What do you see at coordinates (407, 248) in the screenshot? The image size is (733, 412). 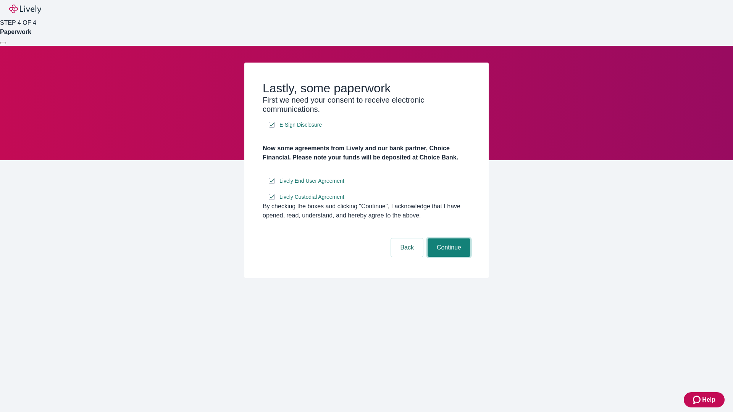 I see `button: Back` at bounding box center [407, 248].